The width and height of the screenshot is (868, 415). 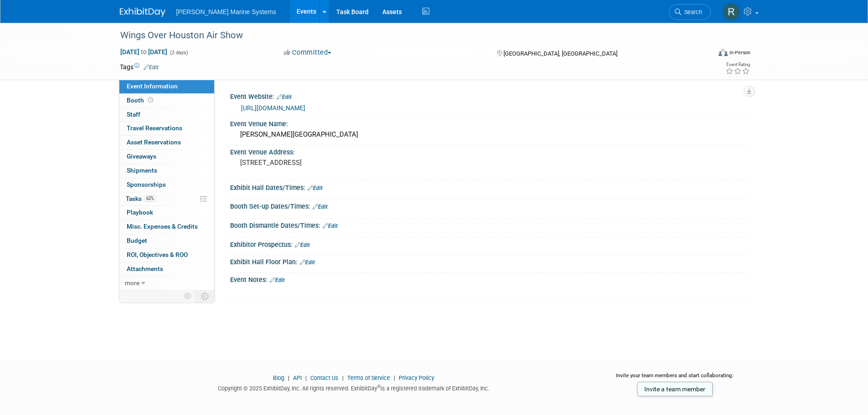 I want to click on span: Booth not reserved yet, so click(x=150, y=100).